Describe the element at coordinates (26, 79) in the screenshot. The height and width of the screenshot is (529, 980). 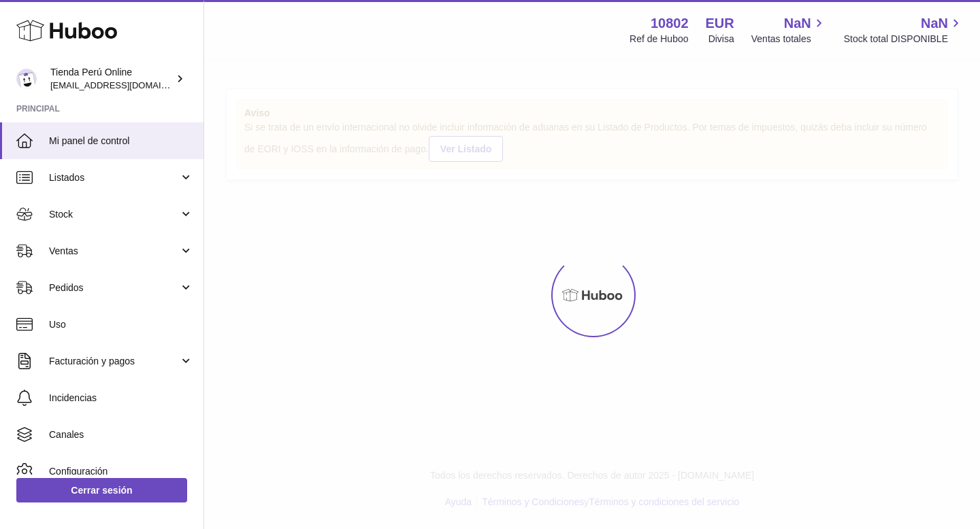
I see `img: contacto@tiendaperuonline.com` at that location.